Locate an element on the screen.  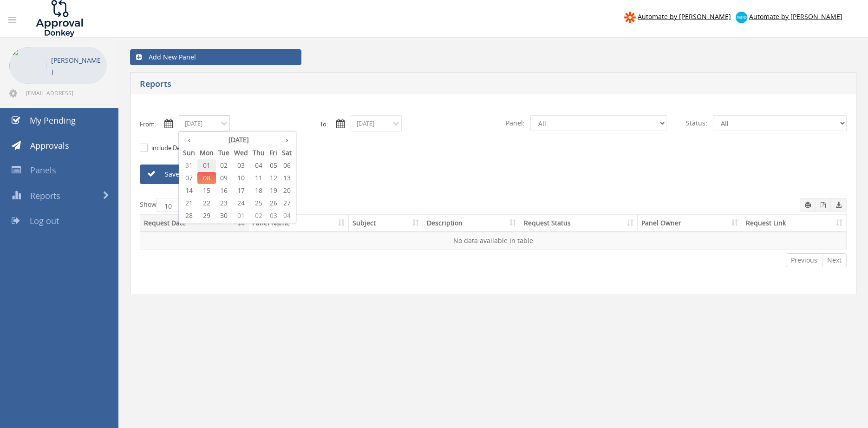
span: 12 is located at coordinates (273, 178).